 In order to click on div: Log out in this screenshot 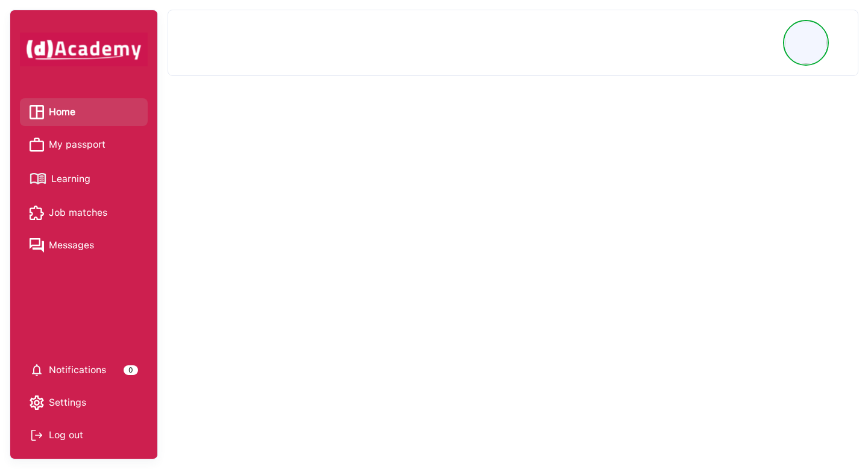, I will do `click(84, 436)`.